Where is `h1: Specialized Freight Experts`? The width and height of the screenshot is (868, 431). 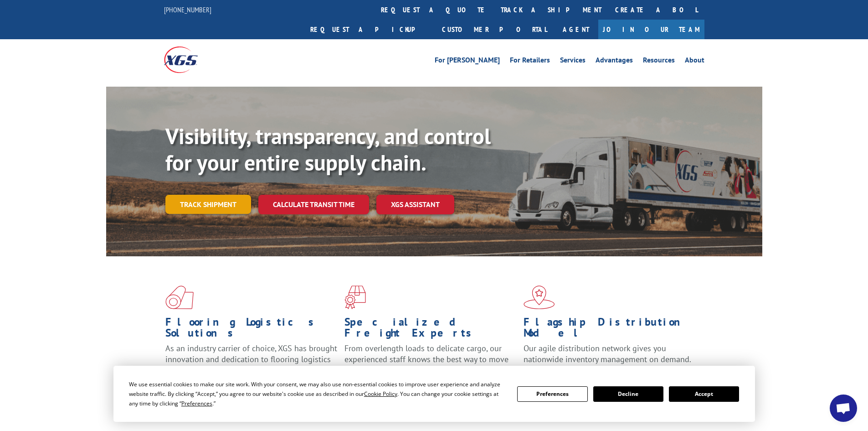
h1: Specialized Freight Experts is located at coordinates (431, 330).